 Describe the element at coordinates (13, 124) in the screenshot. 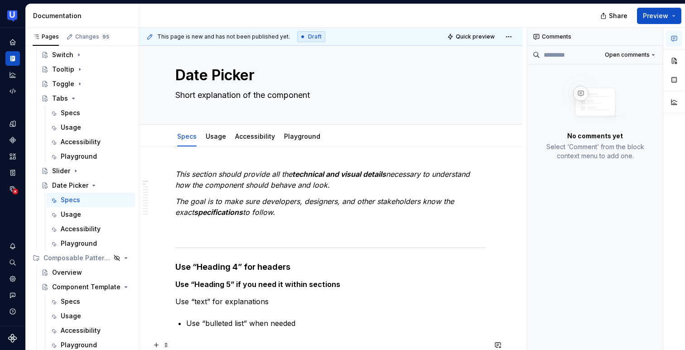

I see `div: Design tokens` at that location.